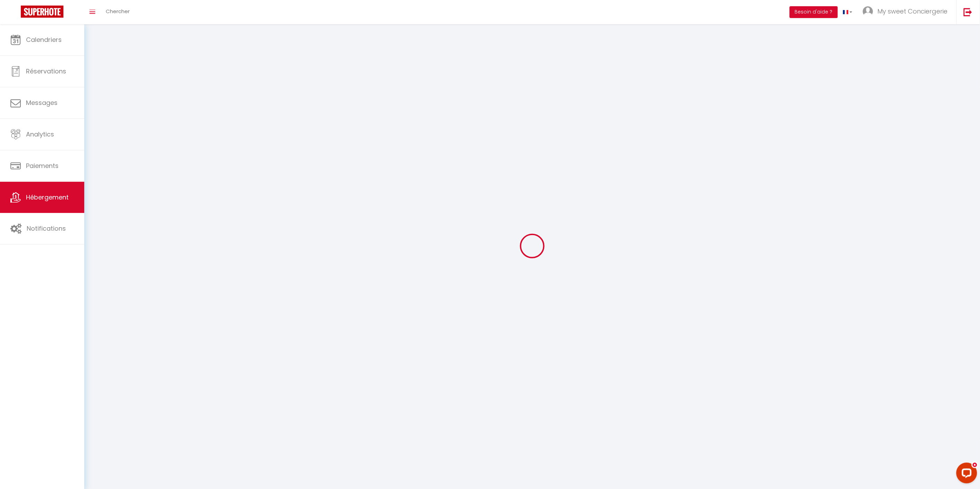  What do you see at coordinates (814, 12) in the screenshot?
I see `button: Besoin d'aide ?` at bounding box center [814, 12].